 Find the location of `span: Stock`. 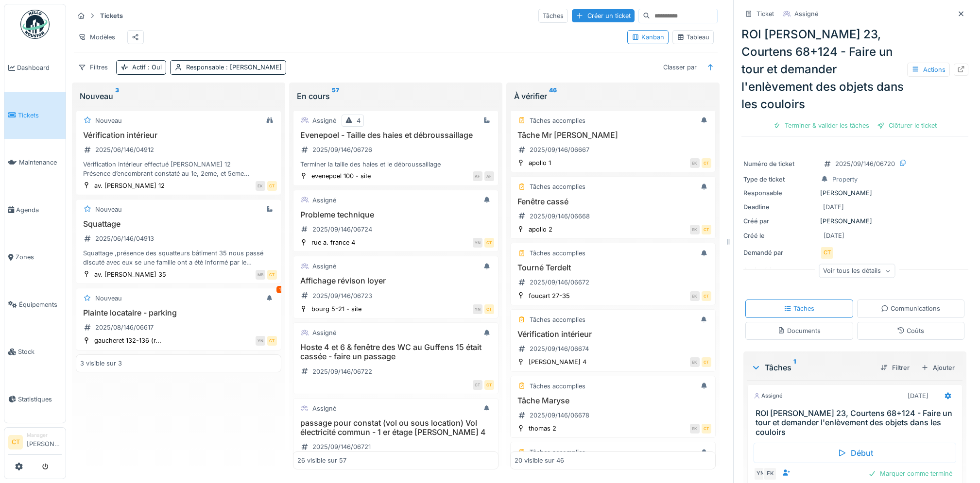

span: Stock is located at coordinates (40, 352).